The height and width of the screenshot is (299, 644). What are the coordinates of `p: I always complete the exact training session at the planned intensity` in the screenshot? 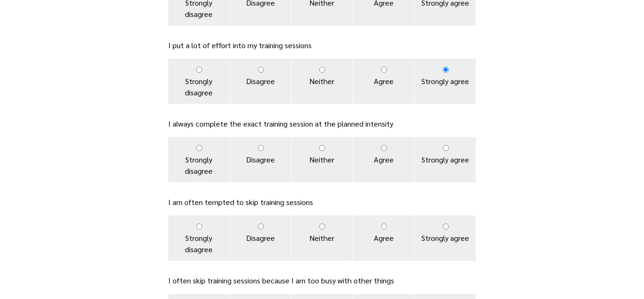 It's located at (322, 123).